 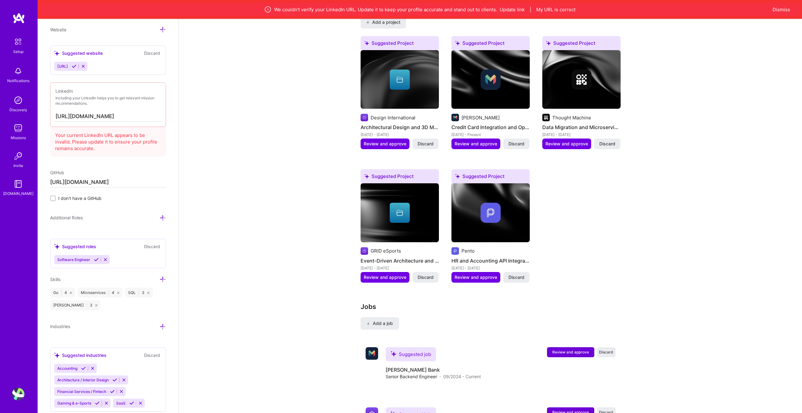 What do you see at coordinates (18, 156) in the screenshot?
I see `img: Invite` at bounding box center [18, 156].